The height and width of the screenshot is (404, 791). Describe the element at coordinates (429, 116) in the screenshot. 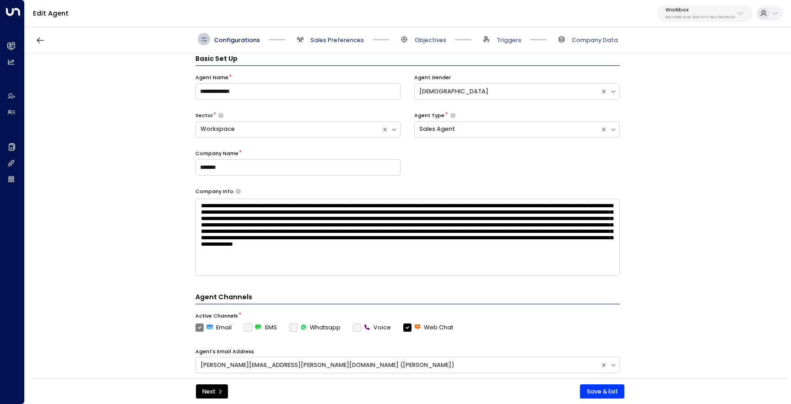

I see `label: Agent Type` at that location.